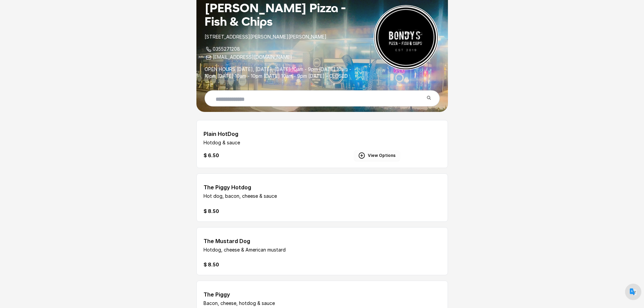  Describe the element at coordinates (302, 196) in the screenshot. I see `p: Hot dog, bacon, cheese & sauce` at that location.